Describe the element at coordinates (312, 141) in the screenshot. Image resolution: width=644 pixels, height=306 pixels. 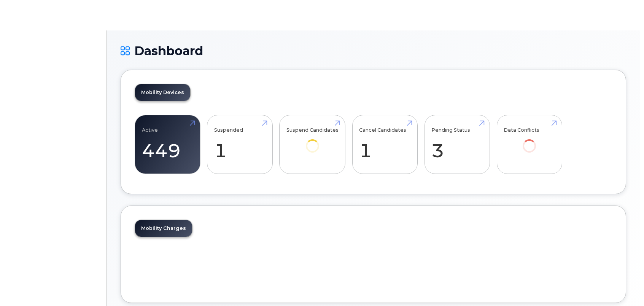
I see `a: Suspend Candidates` at that location.